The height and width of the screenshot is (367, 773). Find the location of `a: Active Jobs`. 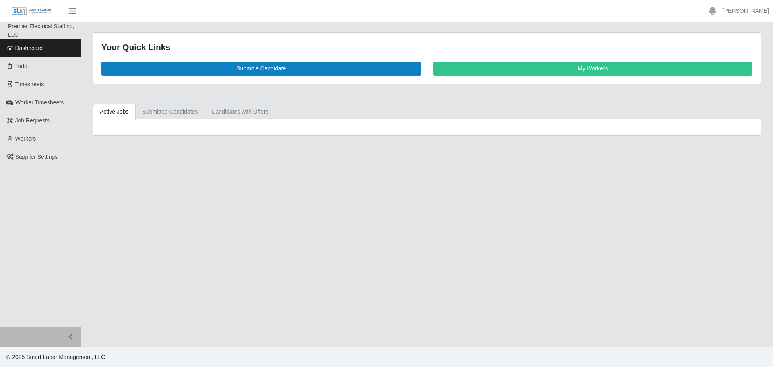

a: Active Jobs is located at coordinates (114, 111).